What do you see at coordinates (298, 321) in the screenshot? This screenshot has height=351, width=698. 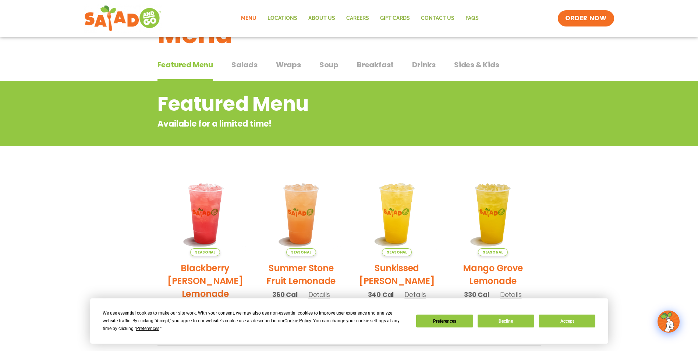 I see `span: Cookie Policy` at bounding box center [298, 321].